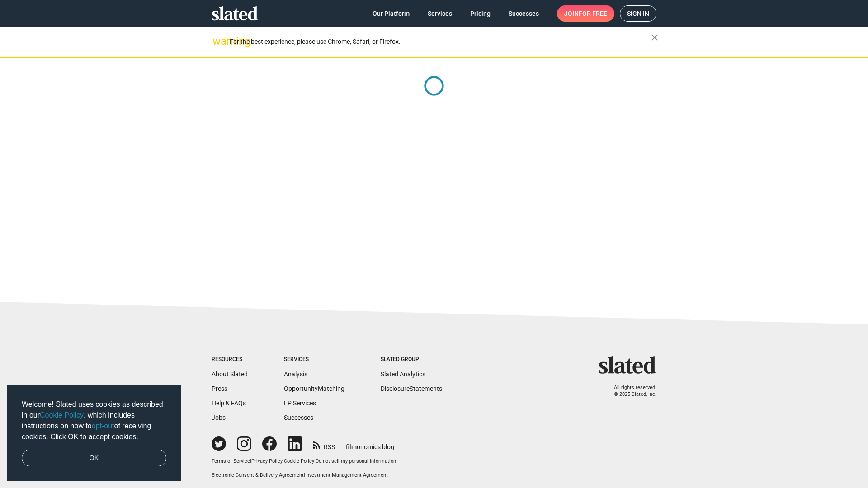  I want to click on mat-icon: close, so click(654, 37).